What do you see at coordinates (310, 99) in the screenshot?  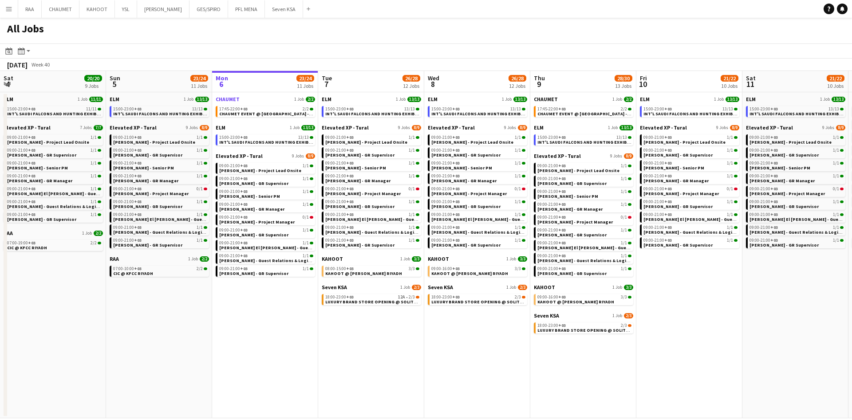 I see `span: 2/2` at bounding box center [310, 99].